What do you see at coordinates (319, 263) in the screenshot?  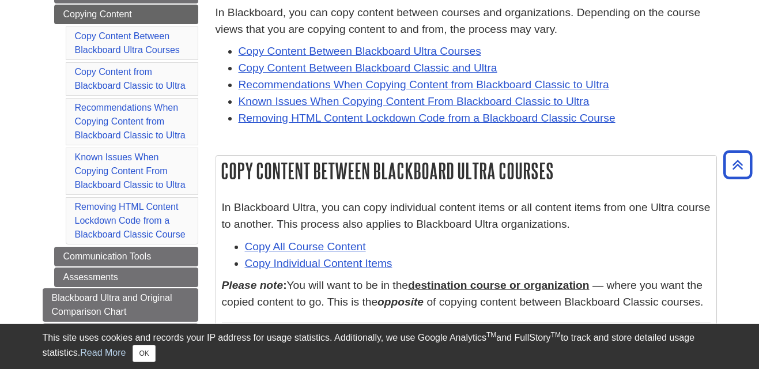 I see `a: Copy Individual Content Items` at bounding box center [319, 263].